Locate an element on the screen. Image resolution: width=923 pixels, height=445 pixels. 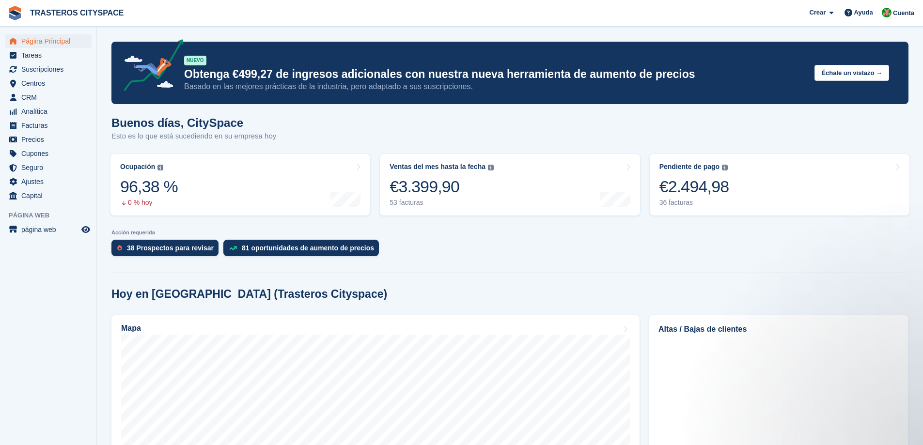
h2: Mapa is located at coordinates (131, 329).